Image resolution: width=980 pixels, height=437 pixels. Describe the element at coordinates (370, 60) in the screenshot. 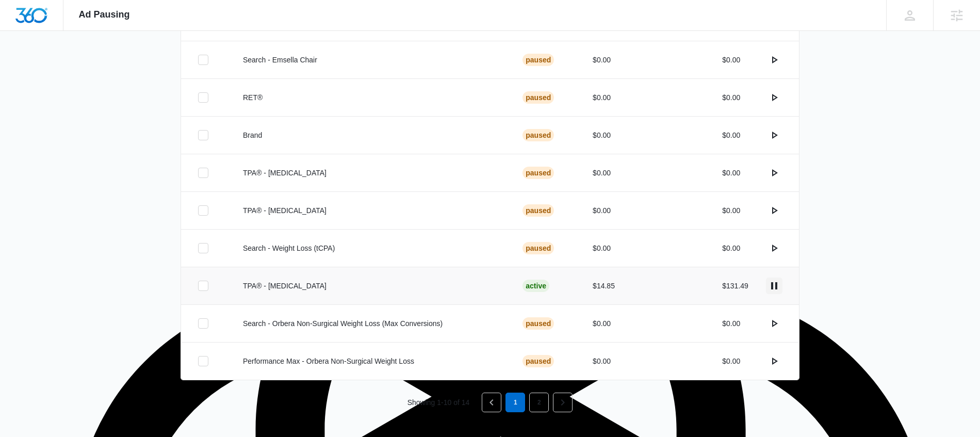

I see `p: Search - Emsella Chair` at that location.